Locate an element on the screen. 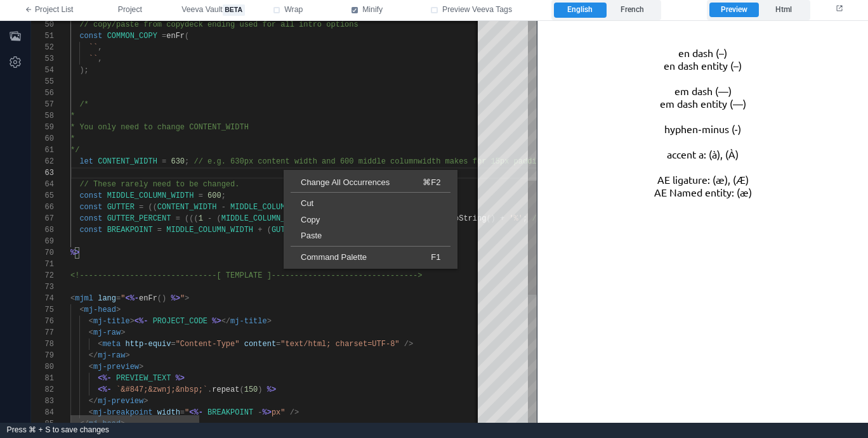  div: 78 is located at coordinates (42, 344).